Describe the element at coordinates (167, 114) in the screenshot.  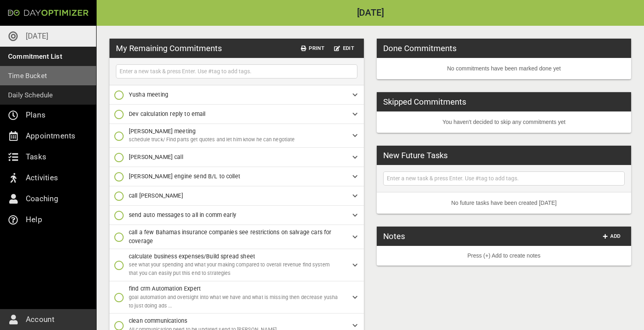
I see `span: Dev calculation reply to email` at that location.